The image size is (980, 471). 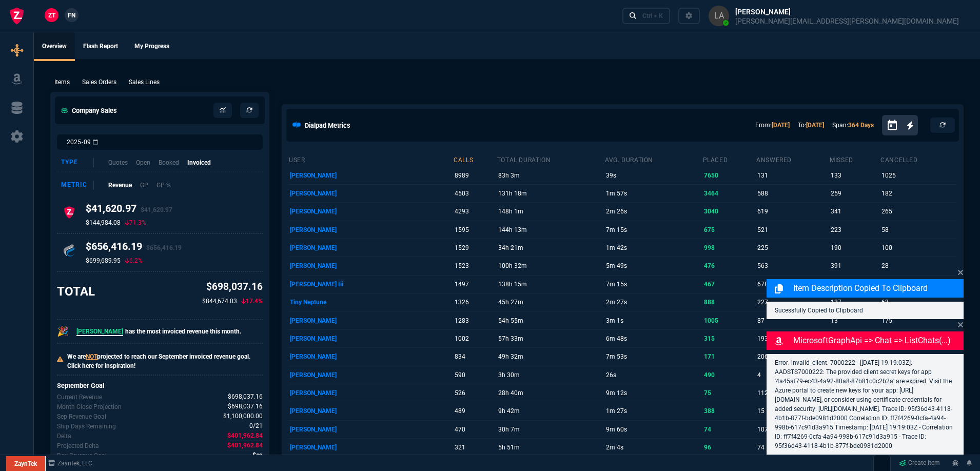 What do you see at coordinates (729, 410) in the screenshot?
I see `p: 388` at bounding box center [729, 410].